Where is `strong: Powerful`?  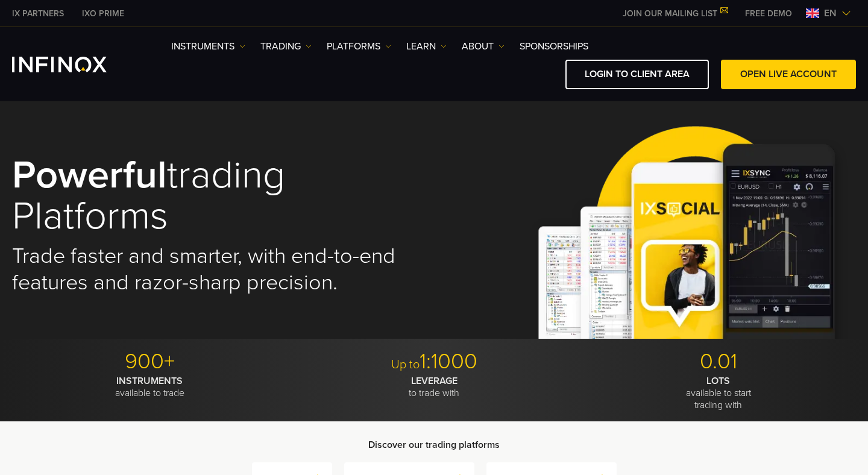 strong: Powerful is located at coordinates (89, 175).